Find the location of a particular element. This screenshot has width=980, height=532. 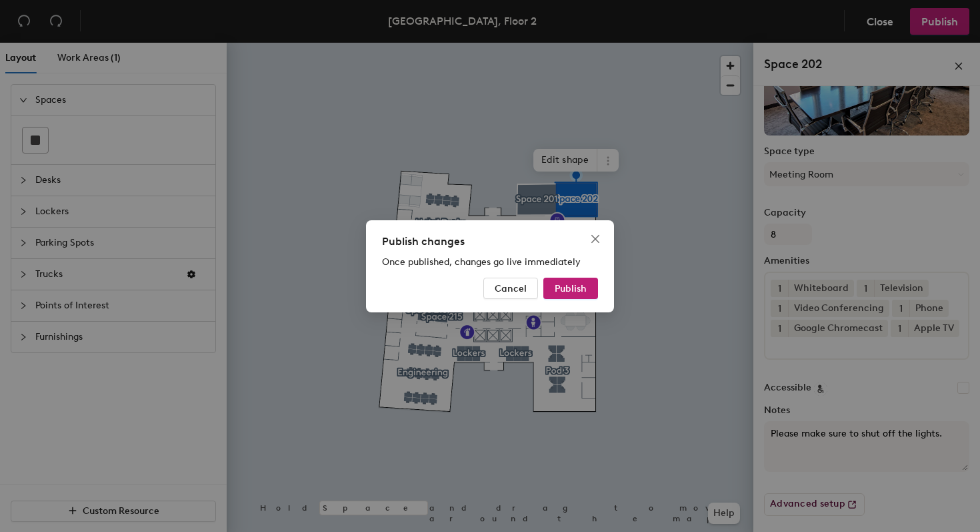

span: Cancel is located at coordinates (511, 288).